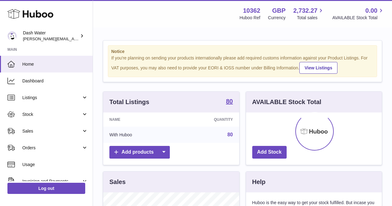  Describe the element at coordinates (52, 181) in the screenshot. I see `span: Invoicing and Payments` at that location.